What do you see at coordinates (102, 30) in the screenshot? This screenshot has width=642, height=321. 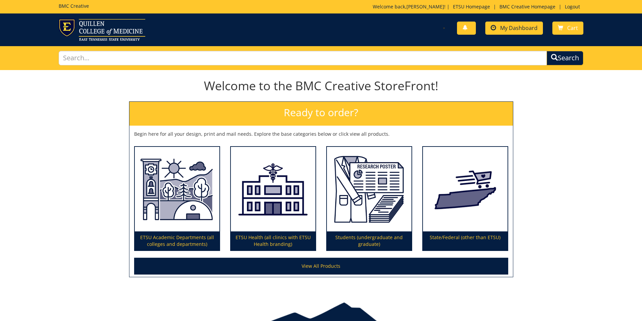 I see `img: ETSU logo` at bounding box center [102, 30].